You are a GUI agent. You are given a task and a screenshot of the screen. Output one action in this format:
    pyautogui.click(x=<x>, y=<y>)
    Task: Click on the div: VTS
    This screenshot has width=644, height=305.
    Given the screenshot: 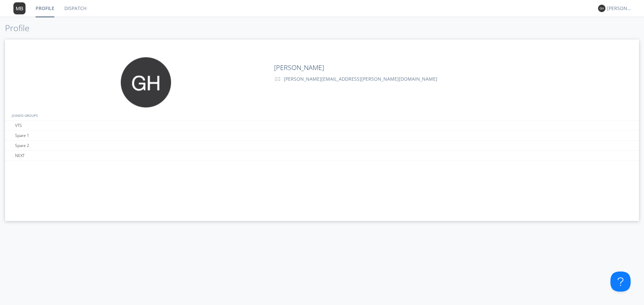 What is the action you would take?
    pyautogui.click(x=169, y=126)
    